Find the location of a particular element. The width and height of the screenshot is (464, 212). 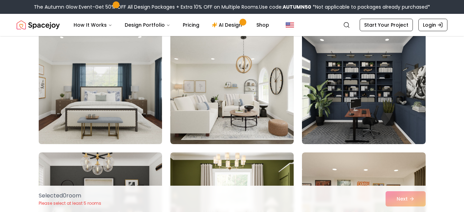

nav: Main is located at coordinates (172, 25).